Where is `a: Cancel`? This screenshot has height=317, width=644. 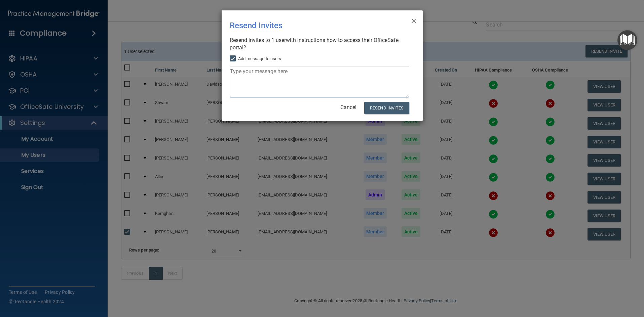
a: Cancel is located at coordinates (348, 107).